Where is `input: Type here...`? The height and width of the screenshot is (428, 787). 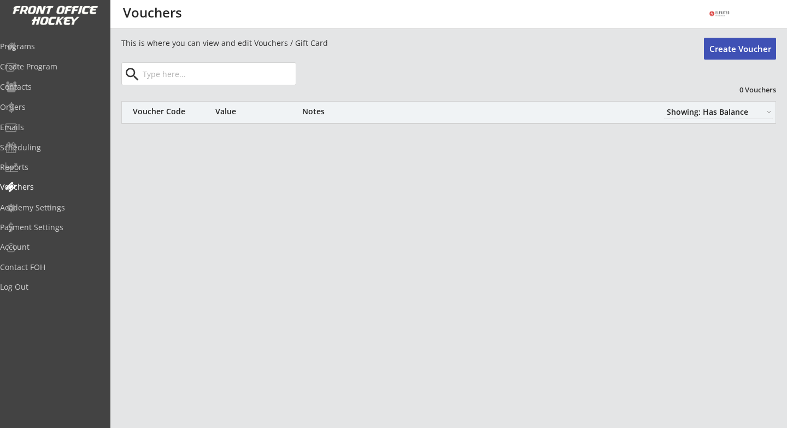
input: Type here... is located at coordinates (218, 74).